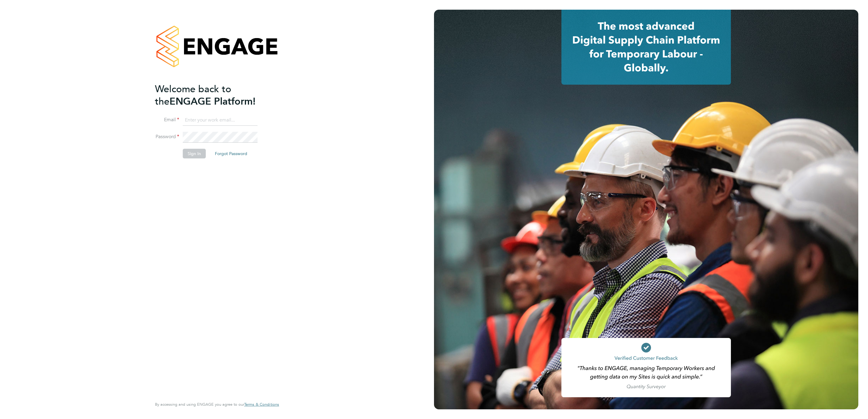 The image size is (868, 419). Describe the element at coordinates (194, 154) in the screenshot. I see `button: Sign In` at that location.